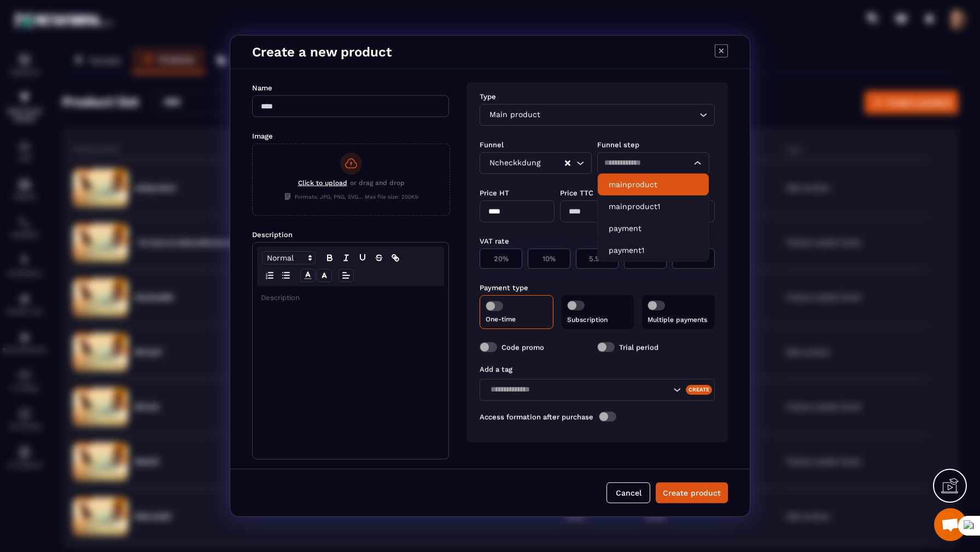 Image resolution: width=980 pixels, height=552 pixels. Describe the element at coordinates (691, 492) in the screenshot. I see `button: Create product` at that location.